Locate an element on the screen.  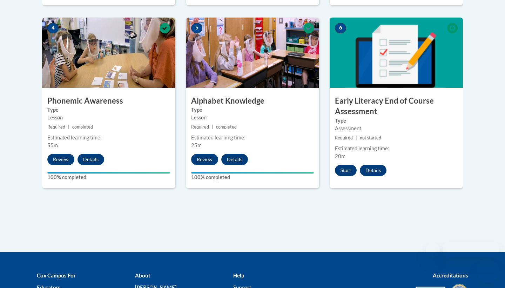
button: Start is located at coordinates (346, 170).